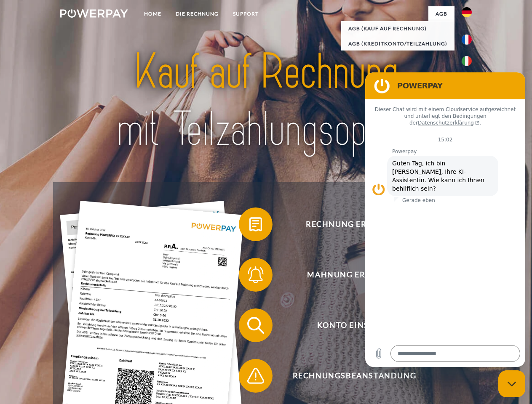  What do you see at coordinates (348, 376) in the screenshot?
I see `a: Rechnungsbeanstandung` at bounding box center [348, 376].